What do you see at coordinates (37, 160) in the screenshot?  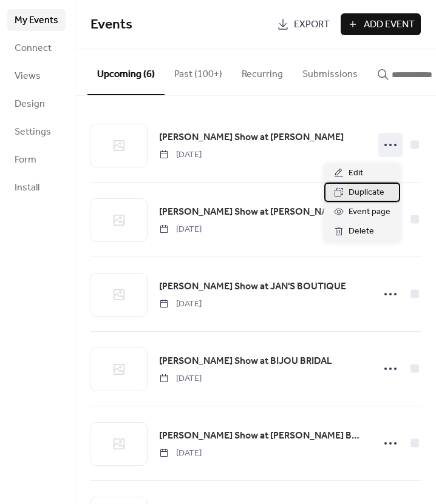 I see `a: Form` at bounding box center [37, 160].